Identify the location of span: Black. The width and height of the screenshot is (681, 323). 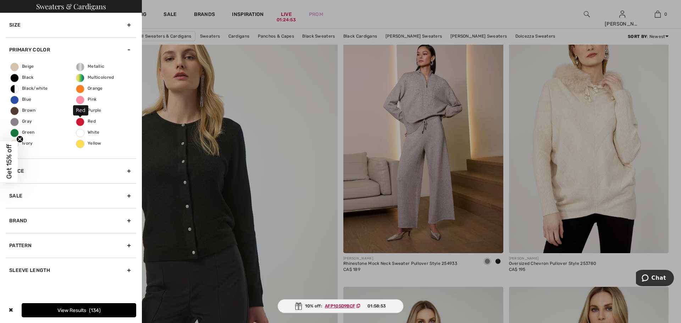
(22, 77).